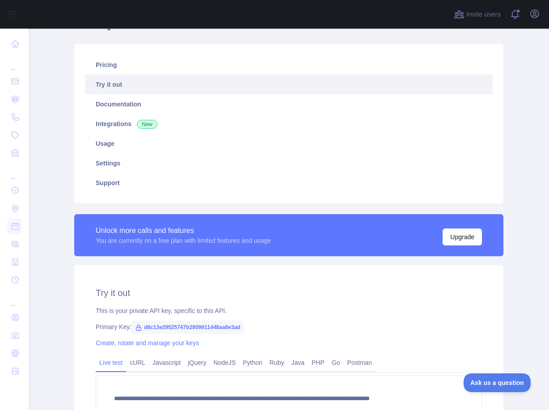 The height and width of the screenshot is (410, 549). What do you see at coordinates (224, 362) in the screenshot?
I see `a: NodeJS` at bounding box center [224, 362].